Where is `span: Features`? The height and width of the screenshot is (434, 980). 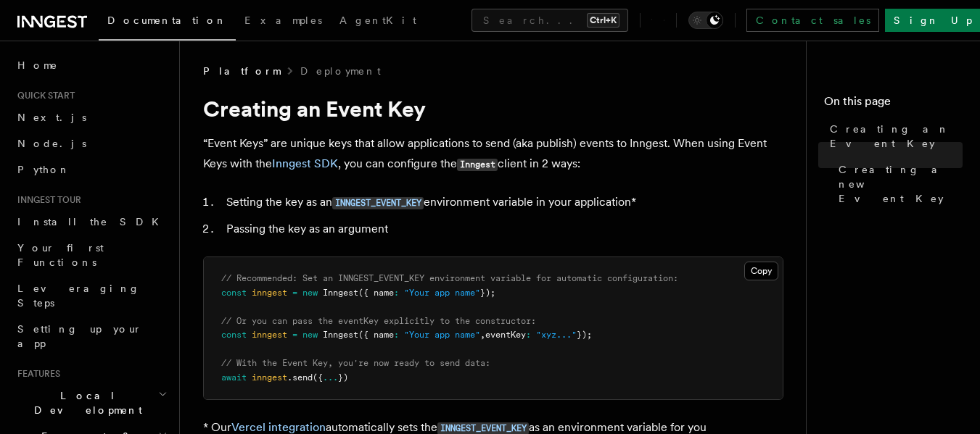
span: Features is located at coordinates (36, 374).